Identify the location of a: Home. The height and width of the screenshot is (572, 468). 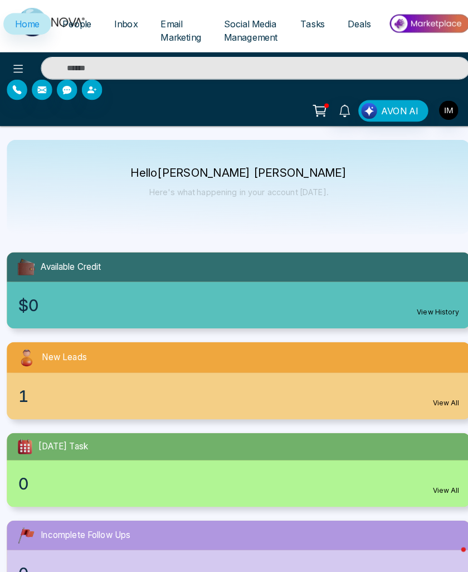
(27, 23).